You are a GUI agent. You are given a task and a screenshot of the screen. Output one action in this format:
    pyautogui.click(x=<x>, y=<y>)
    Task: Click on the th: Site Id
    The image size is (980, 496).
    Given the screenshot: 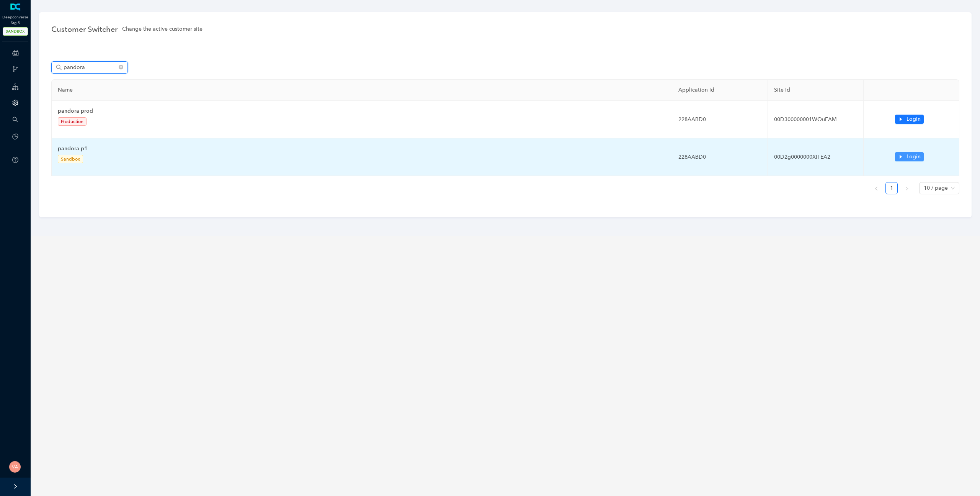 What is the action you would take?
    pyautogui.click(x=816, y=90)
    